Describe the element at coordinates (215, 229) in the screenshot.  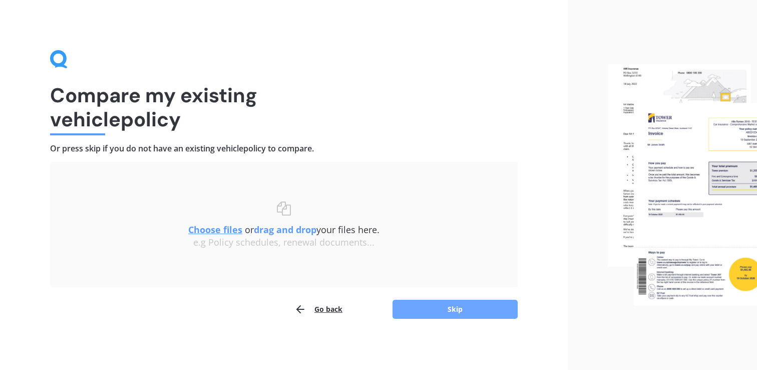
I see `u: Choose files` at that location.